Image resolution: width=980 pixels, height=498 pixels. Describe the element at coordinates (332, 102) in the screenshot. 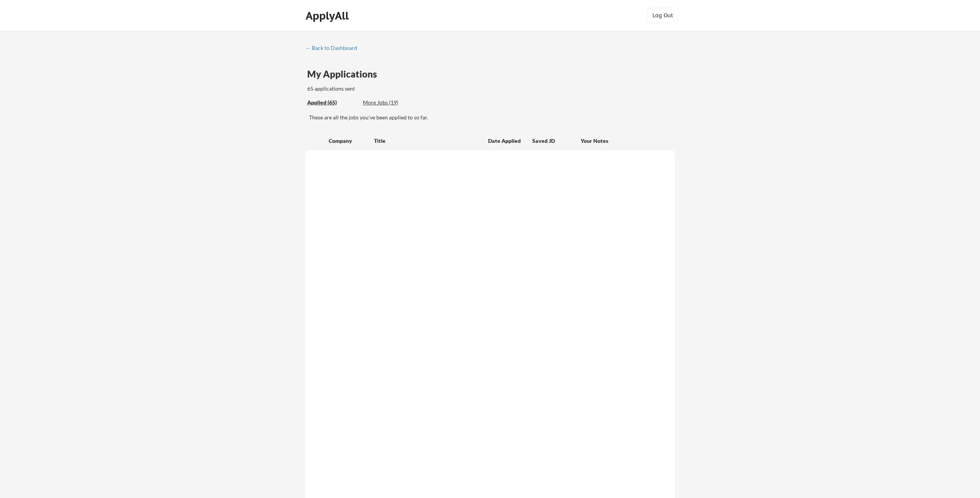

I see `div: Applied (65)` at that location.